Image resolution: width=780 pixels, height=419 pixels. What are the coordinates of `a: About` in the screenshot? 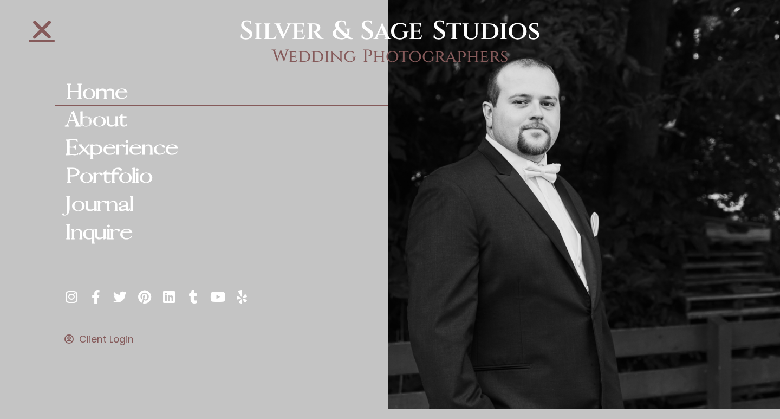 It's located at (221, 120).